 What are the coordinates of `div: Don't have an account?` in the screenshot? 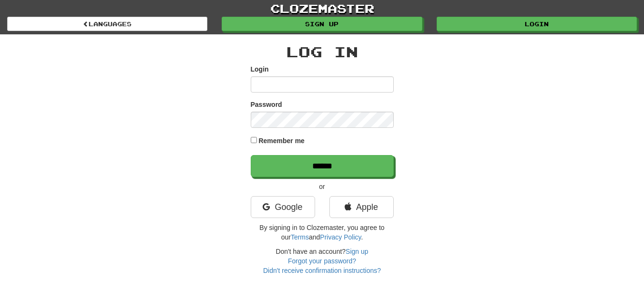 It's located at (323, 261).